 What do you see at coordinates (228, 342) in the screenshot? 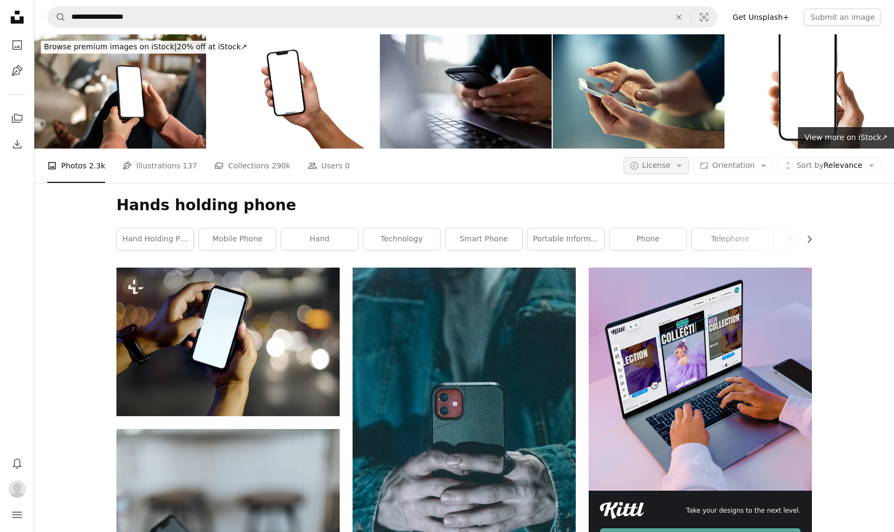
I see `img: Closeup of male hands showing blank screen smartphone outside, bokeh lights` at bounding box center [228, 342].